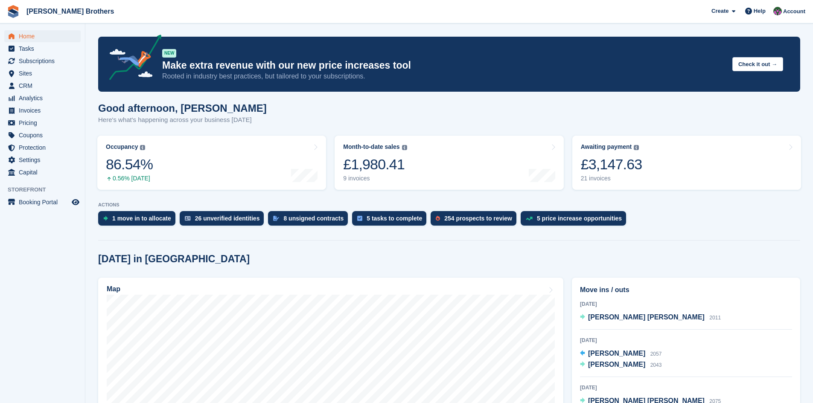 Image resolution: width=813 pixels, height=403 pixels. What do you see at coordinates (757, 64) in the screenshot?
I see `button: Check it out →` at bounding box center [757, 64].